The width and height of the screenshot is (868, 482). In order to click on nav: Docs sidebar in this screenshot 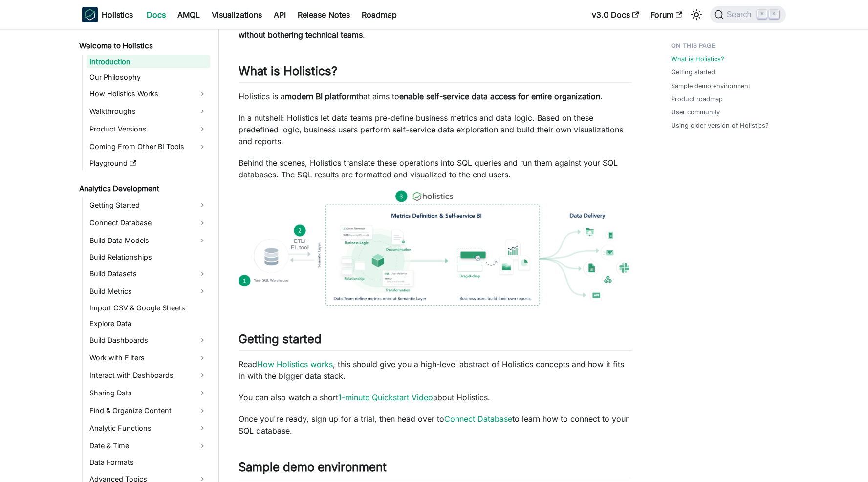, I will do `click(145, 256)`.